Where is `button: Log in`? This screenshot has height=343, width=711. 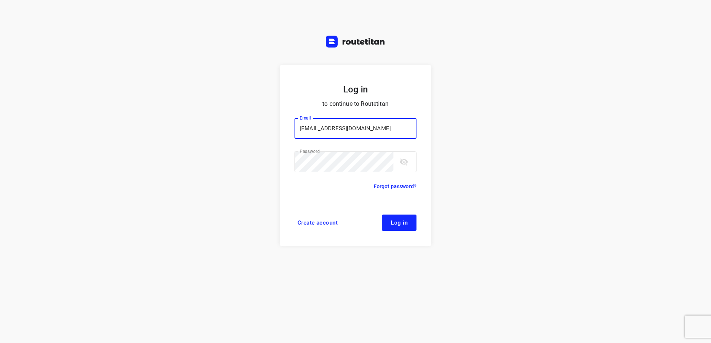 button: Log in is located at coordinates (399, 223).